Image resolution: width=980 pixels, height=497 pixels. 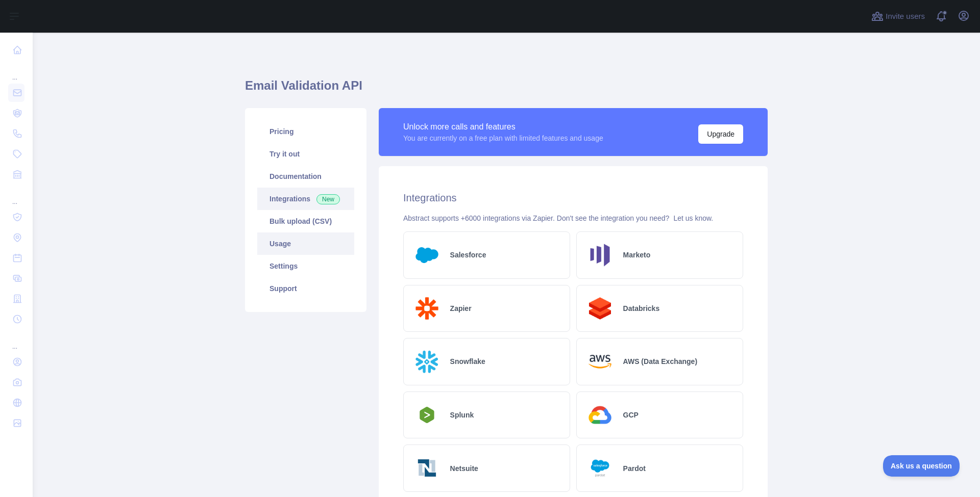 What do you see at coordinates (468, 255) in the screenshot?
I see `h2: Salesforce` at bounding box center [468, 255].